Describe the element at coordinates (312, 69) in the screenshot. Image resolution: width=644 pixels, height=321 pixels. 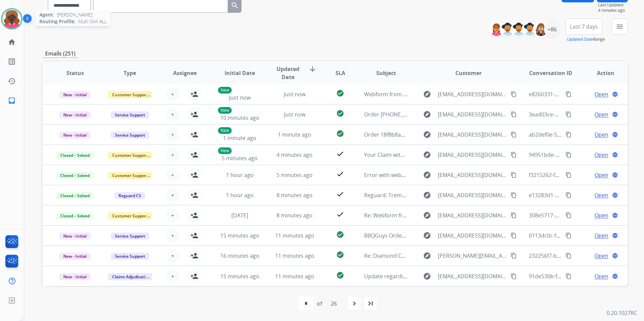
I see `mat-icon: arrow_downward` at that location.